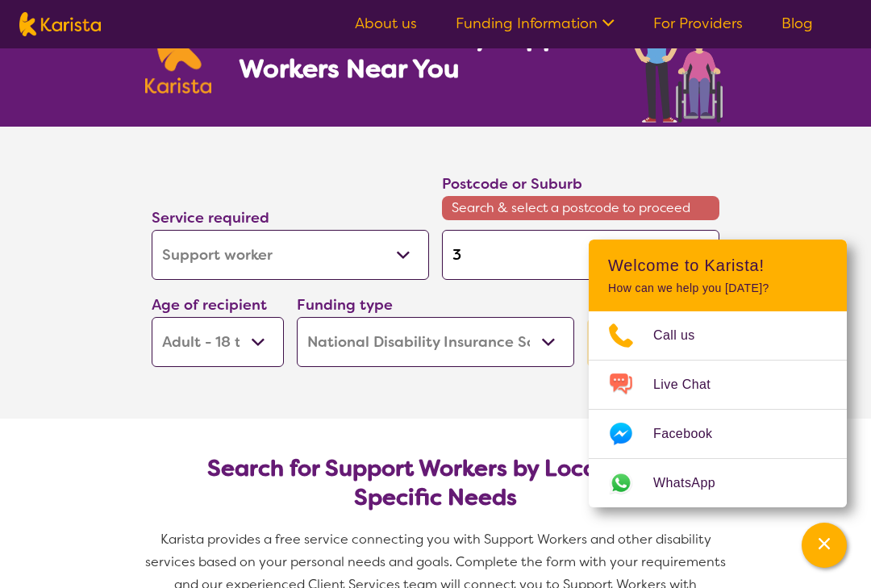 The height and width of the screenshot is (588, 871). I want to click on a: Funding Information, so click(535, 24).